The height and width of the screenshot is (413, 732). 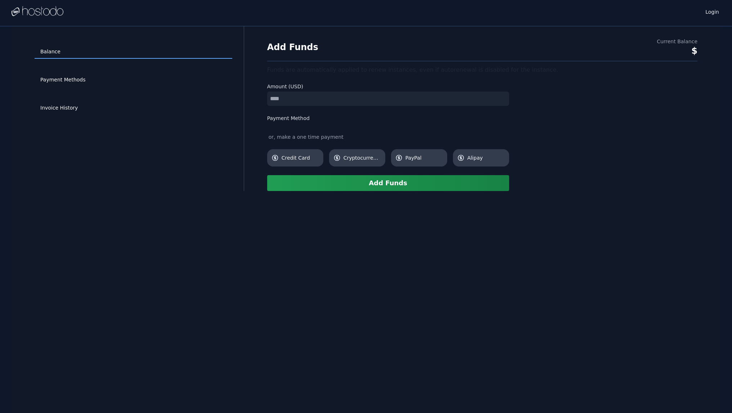 I want to click on div: or, make a one time payment, so click(x=388, y=137).